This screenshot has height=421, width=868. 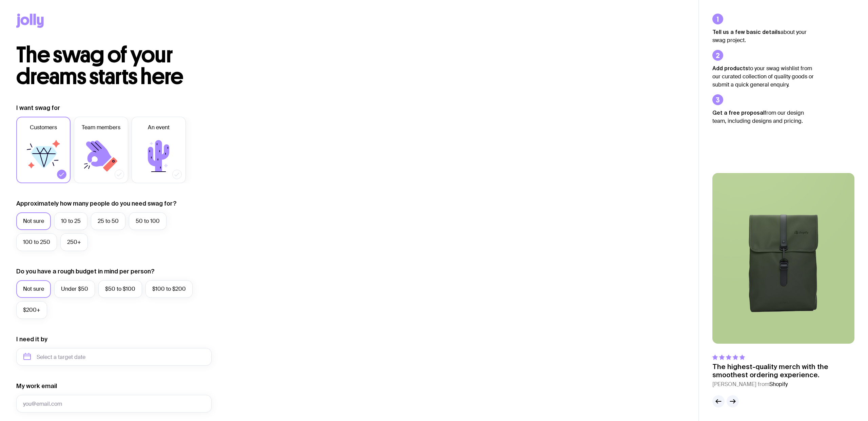 What do you see at coordinates (746, 32) in the screenshot?
I see `strong: Tell us a few basic details` at bounding box center [746, 32].